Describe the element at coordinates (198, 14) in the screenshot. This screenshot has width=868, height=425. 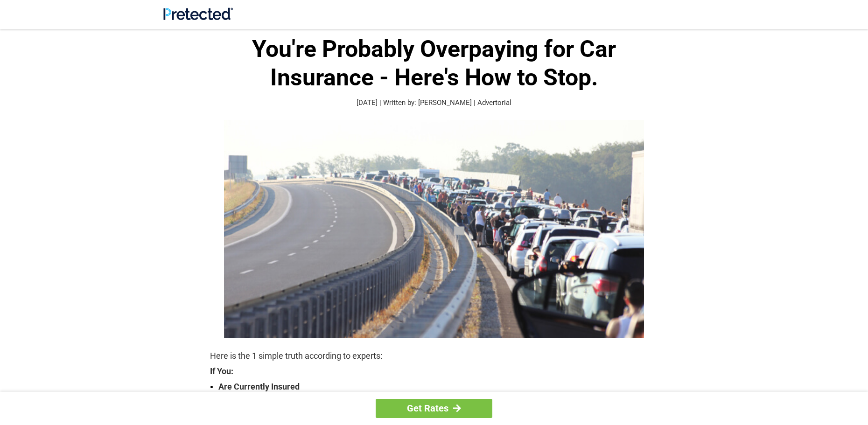
I see `img: Site Logo` at that location.